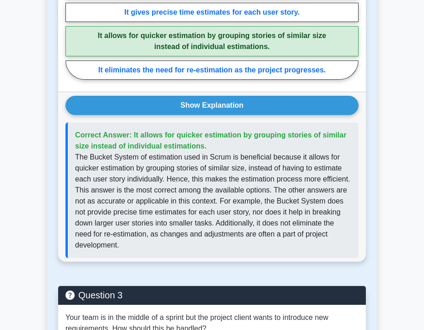  I want to click on p: The Bucket System of estimation used in Scrum is beneficial because it allows for quicker estimat..., so click(213, 201).